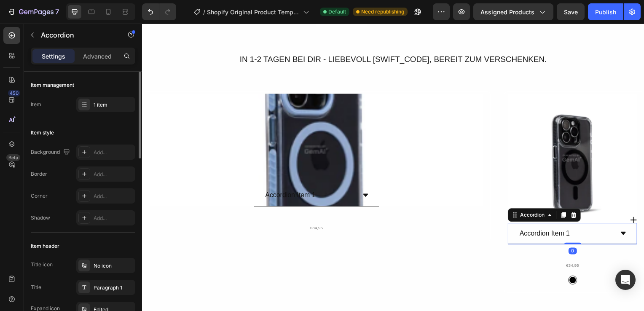 This screenshot has height=311, width=644. I want to click on button: 7, so click(33, 12).